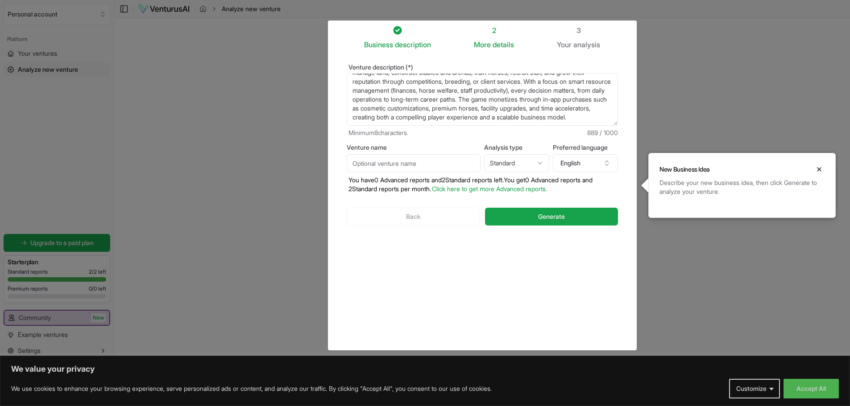 The height and width of the screenshot is (406, 850). Describe the element at coordinates (585, 148) in the screenshot. I see `label: Preferred language` at that location.